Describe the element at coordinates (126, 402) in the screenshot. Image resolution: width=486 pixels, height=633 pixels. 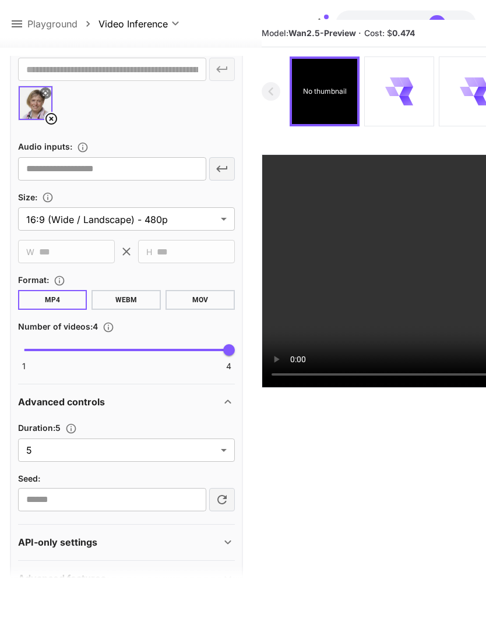
I see `div: Advanced controls` at that location.